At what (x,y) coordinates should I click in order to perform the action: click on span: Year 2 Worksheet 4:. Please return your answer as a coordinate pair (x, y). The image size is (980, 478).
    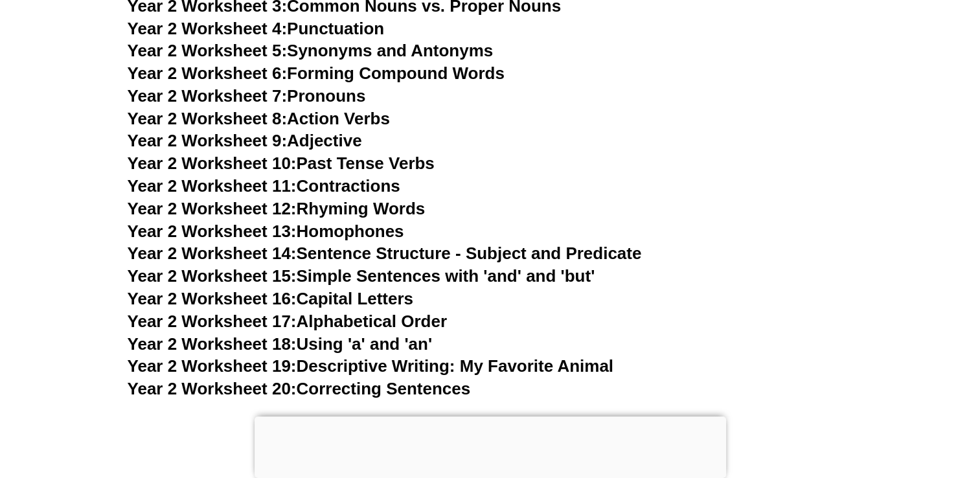
    Looking at the image, I should click on (207, 29).